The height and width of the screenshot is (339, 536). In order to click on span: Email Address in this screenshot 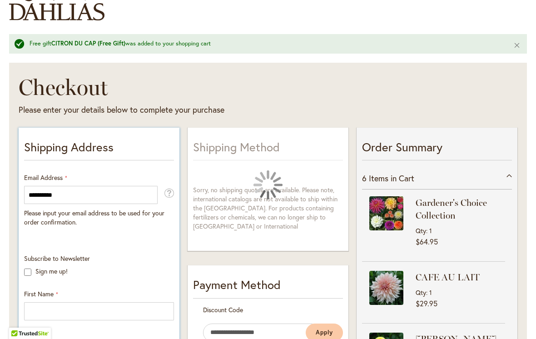, I will do `click(43, 177)`.